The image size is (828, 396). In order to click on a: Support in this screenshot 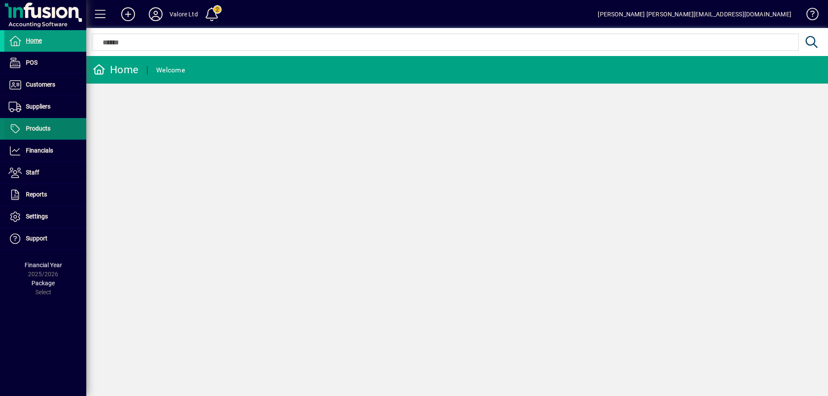, I will do `click(45, 239)`.